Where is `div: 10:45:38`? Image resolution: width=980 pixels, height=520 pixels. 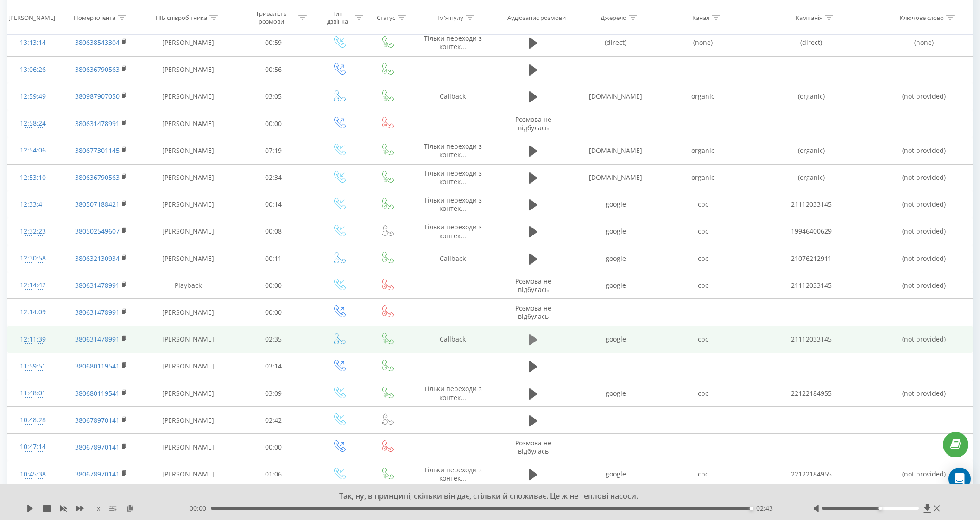
div: 10:45:38 is located at coordinates (33, 474).